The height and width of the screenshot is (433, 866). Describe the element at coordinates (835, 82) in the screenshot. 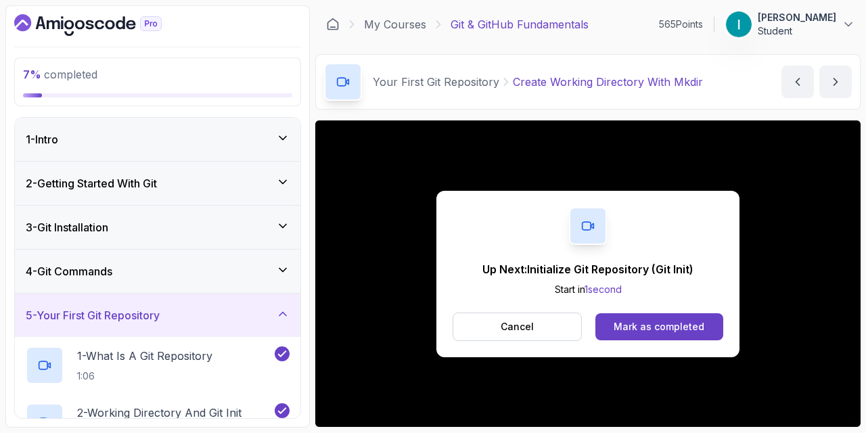

I see `button: next content` at that location.